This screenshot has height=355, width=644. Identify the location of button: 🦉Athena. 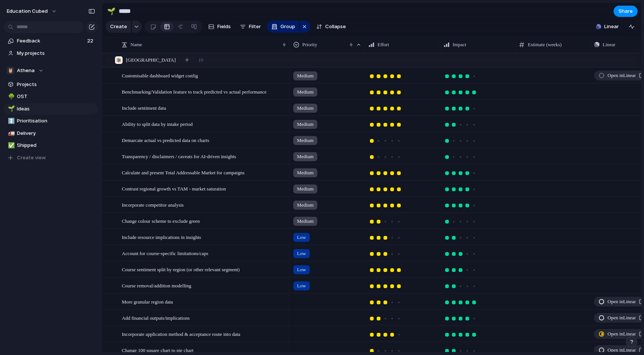
(51, 71).